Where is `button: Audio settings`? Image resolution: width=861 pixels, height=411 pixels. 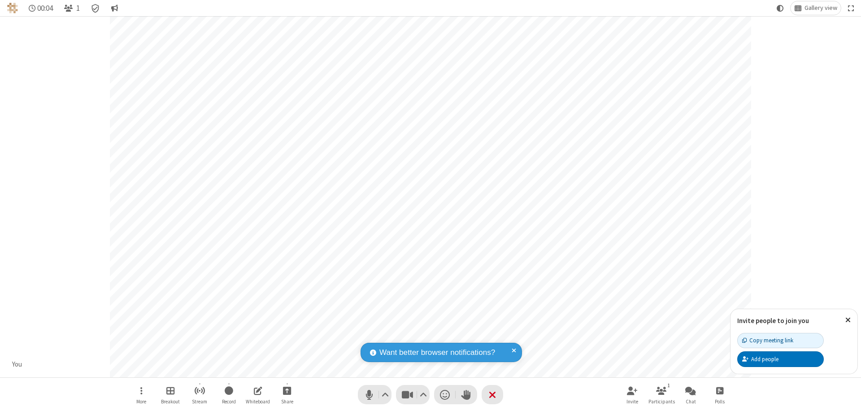 button: Audio settings is located at coordinates (385, 394).